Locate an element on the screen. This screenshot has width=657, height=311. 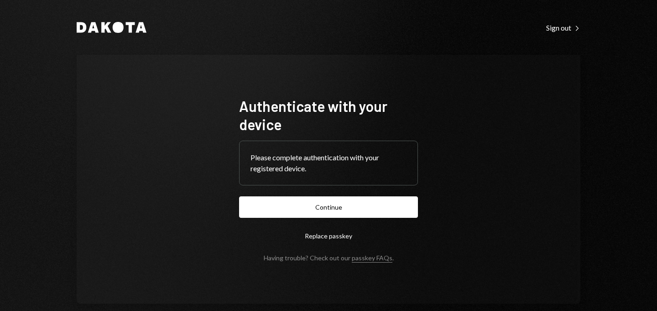
div: Sign out is located at coordinates (563, 28).